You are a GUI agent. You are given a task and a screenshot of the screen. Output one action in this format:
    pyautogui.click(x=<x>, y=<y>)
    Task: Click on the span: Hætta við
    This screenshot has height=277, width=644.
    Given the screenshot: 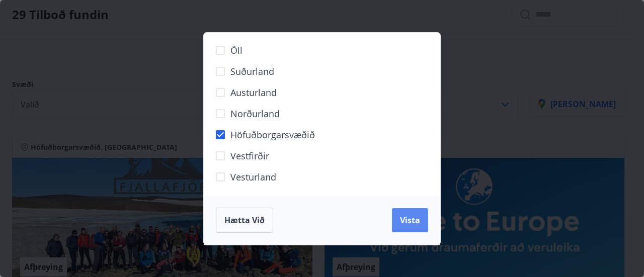 What is the action you would take?
    pyautogui.click(x=244, y=220)
    